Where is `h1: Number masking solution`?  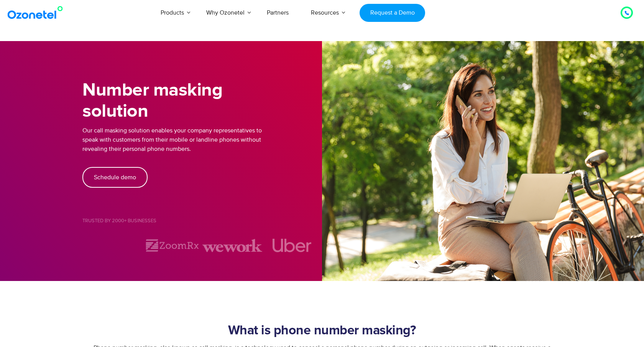 h1: Number masking solution is located at coordinates (202, 101).